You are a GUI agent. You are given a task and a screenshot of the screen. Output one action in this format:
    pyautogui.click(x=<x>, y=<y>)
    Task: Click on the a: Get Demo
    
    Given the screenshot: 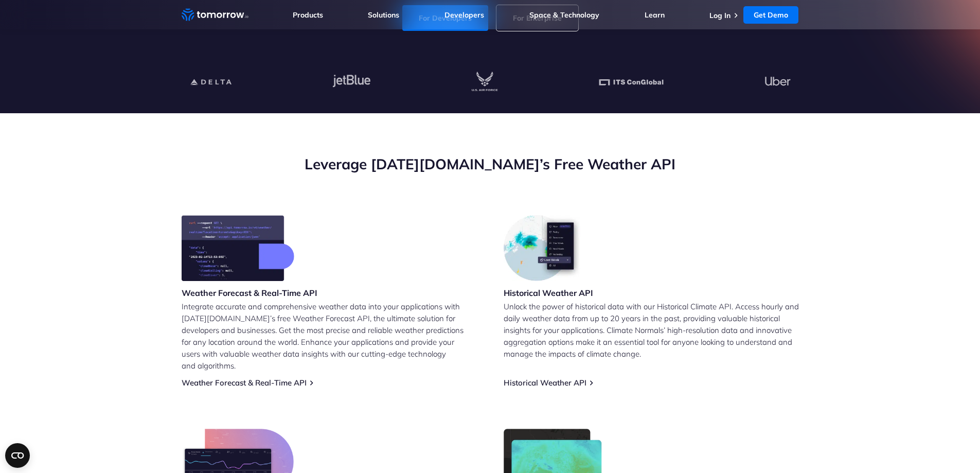 What is the action you would take?
    pyautogui.click(x=770, y=15)
    